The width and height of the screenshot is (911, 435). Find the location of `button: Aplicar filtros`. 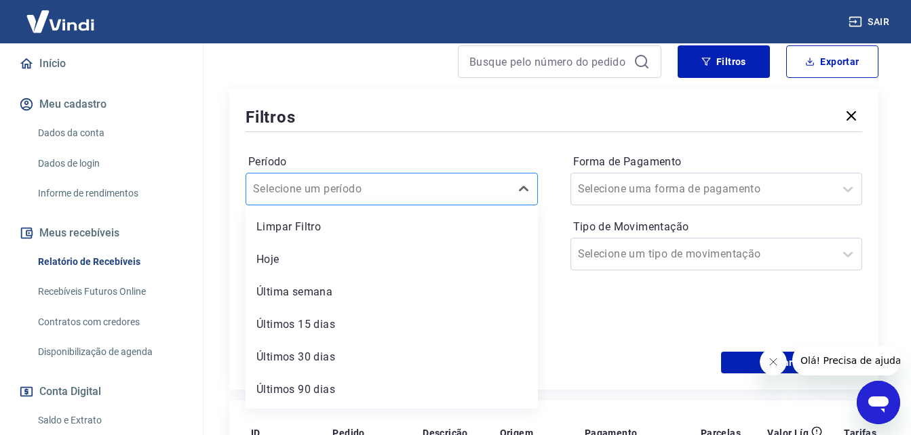

button: Aplicar filtros is located at coordinates (791, 363).